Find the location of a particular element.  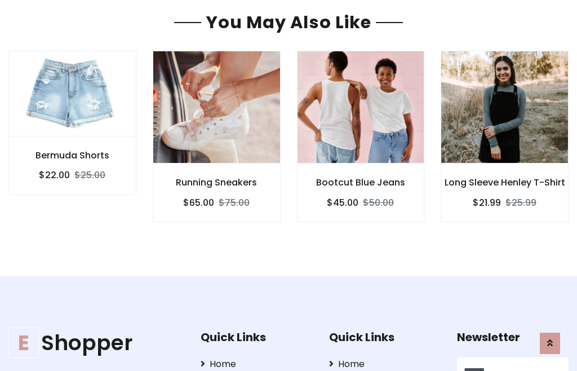

span: E is located at coordinates (24, 342).